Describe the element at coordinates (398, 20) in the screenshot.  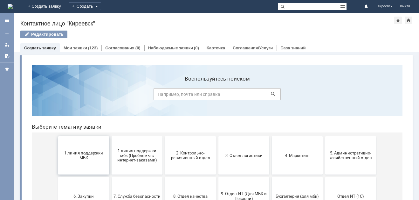
I see `div: Добавить в избранное` at that location.